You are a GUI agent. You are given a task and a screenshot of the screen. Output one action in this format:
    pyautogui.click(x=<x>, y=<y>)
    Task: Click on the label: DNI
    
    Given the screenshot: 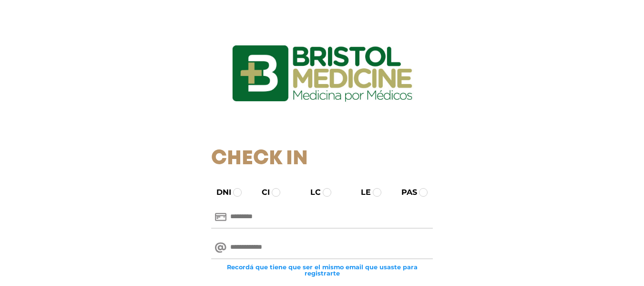 What is the action you would take?
    pyautogui.click(x=219, y=193)
    